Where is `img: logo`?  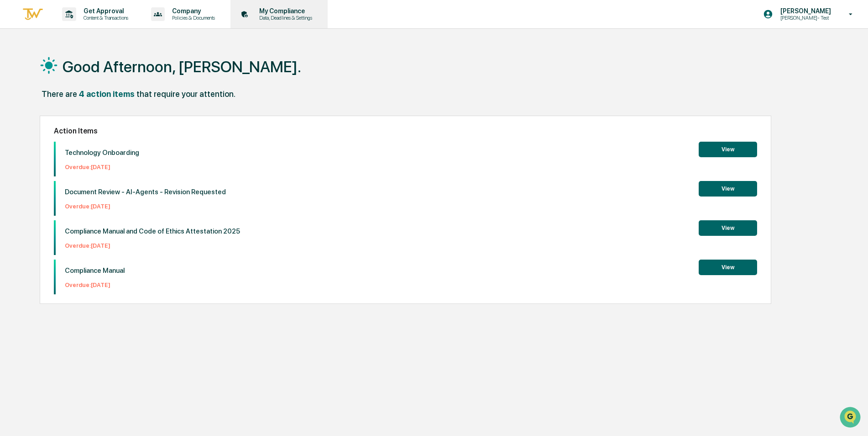
img: logo is located at coordinates (33, 14).